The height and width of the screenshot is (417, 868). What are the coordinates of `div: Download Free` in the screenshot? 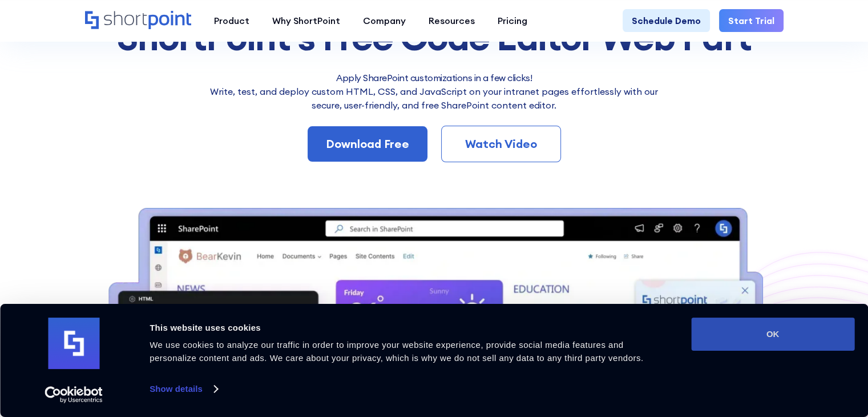 It's located at (367, 144).